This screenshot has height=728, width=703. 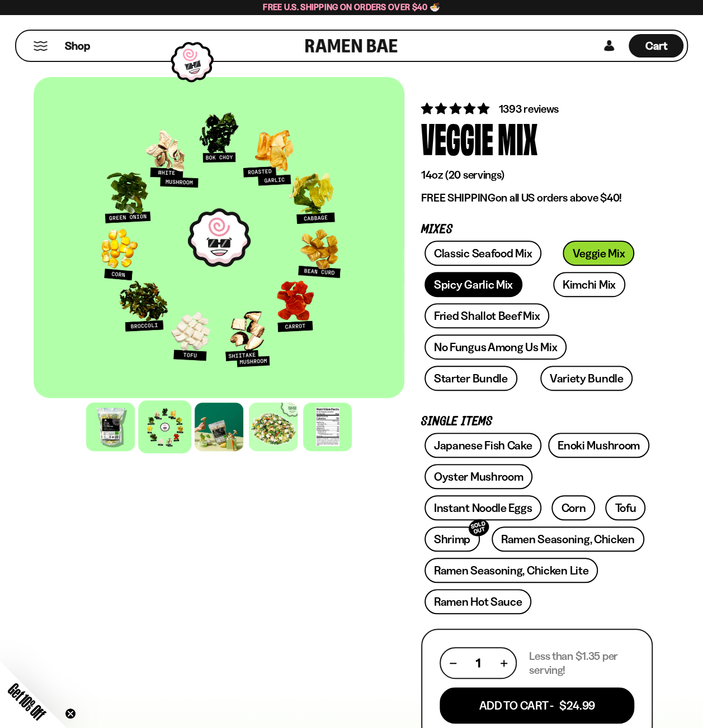 I want to click on a: Variety Bundle, so click(x=587, y=378).